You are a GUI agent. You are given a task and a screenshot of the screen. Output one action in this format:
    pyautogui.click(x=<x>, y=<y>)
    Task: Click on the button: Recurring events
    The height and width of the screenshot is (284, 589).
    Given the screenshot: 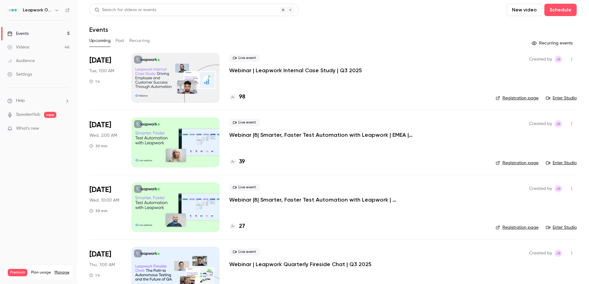 What is the action you would take?
    pyautogui.click(x=553, y=43)
    